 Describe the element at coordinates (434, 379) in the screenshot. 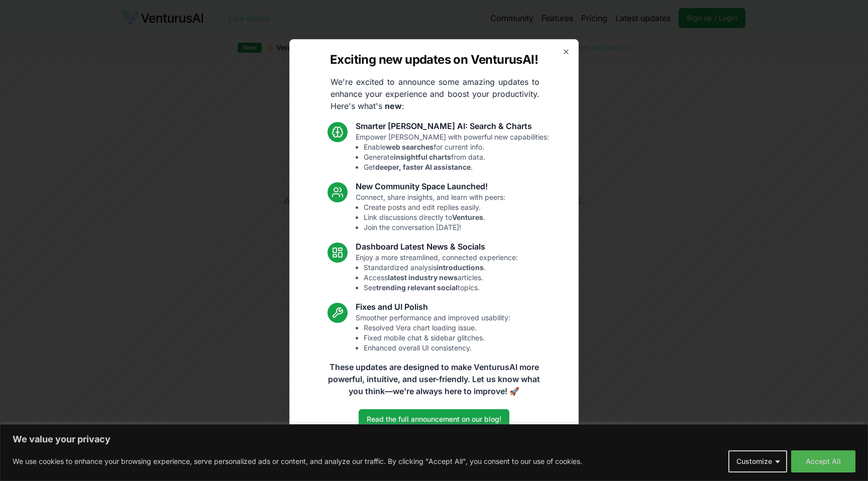

I see `p: These updates are designed to make VenturusAI more powerful, intuitive, and user-friendly. Let us...` at that location.